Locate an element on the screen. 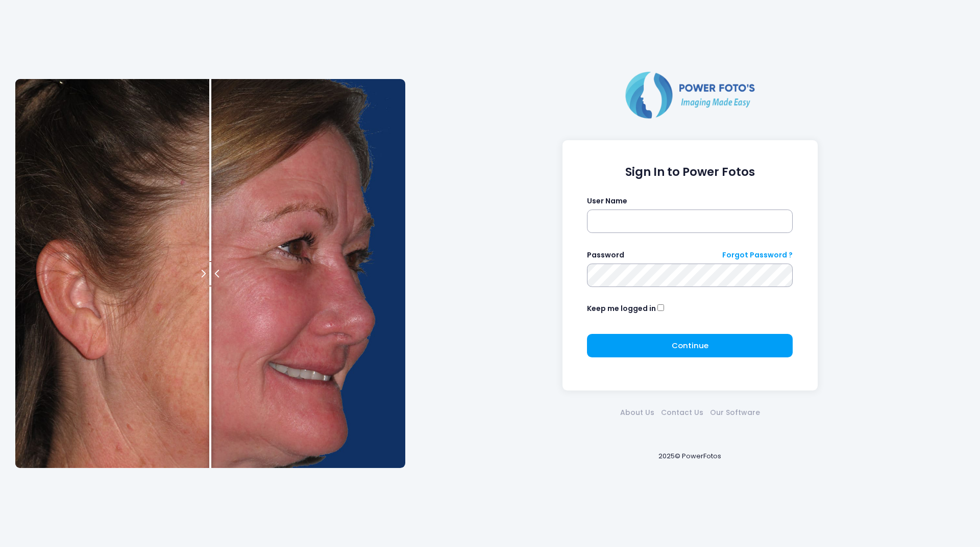  a: Our Software is located at coordinates (734, 413).